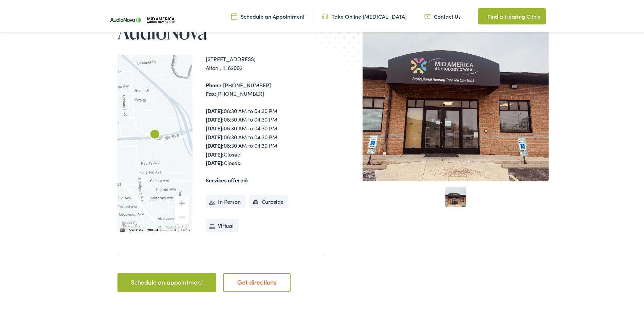  Describe the element at coordinates (185, 229) in the screenshot. I see `a: Terms (opens in new tab)` at that location.